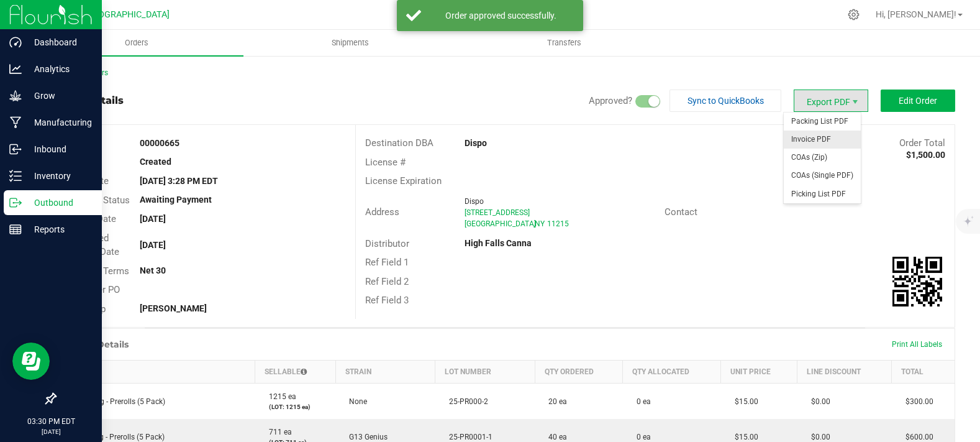 The image size is (980, 442). What do you see at coordinates (680, 212) in the screenshot?
I see `span: Contact` at bounding box center [680, 212].